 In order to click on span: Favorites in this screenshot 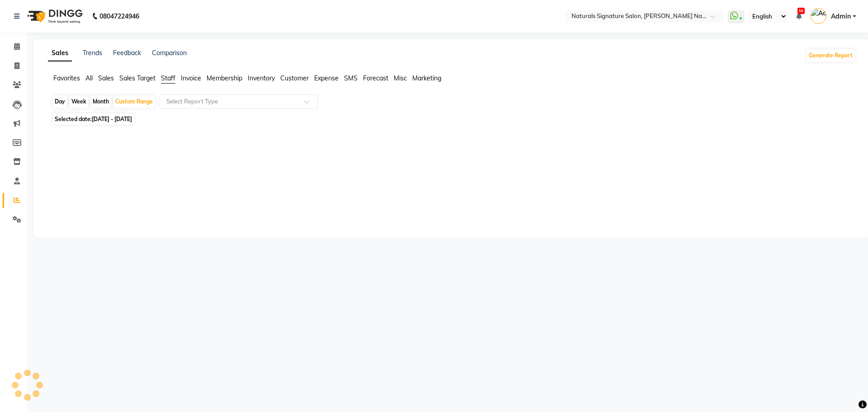, I will do `click(67, 78)`.